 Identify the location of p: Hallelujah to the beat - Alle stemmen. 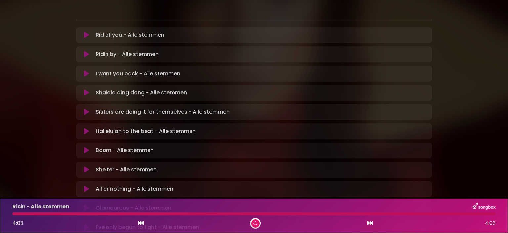
(146, 131).